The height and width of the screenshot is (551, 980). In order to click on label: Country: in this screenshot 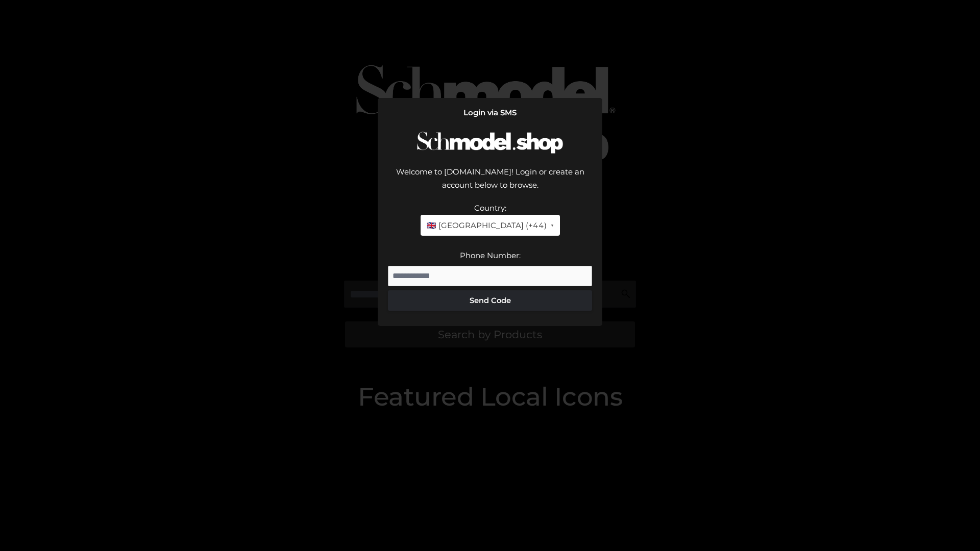, I will do `click(490, 208)`.